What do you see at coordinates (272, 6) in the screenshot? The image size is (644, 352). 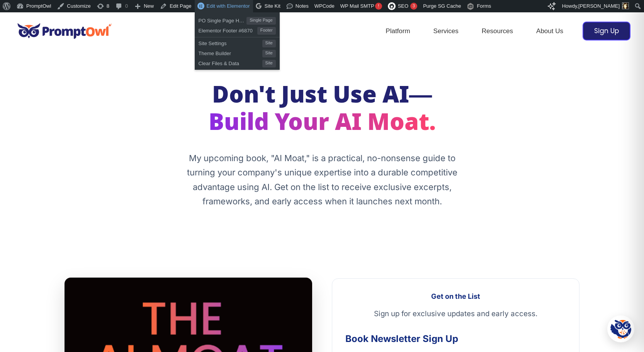 I see `span: Site Kit` at bounding box center [272, 6].